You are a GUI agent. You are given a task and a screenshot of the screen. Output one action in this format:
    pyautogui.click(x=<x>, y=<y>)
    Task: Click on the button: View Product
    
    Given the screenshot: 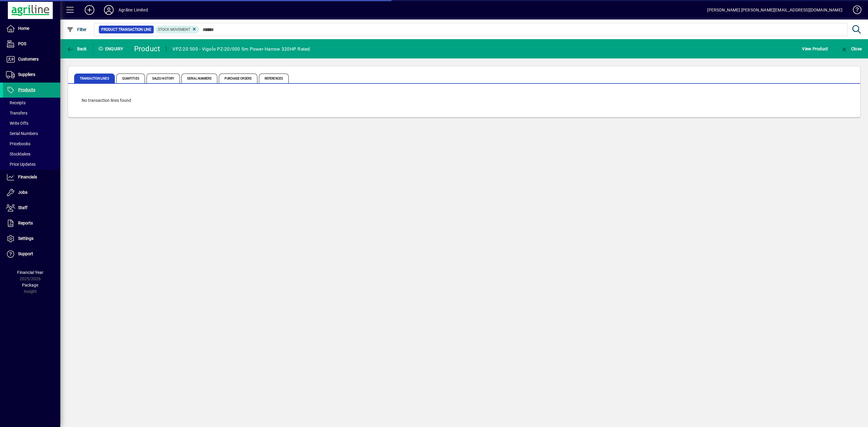 What is the action you would take?
    pyautogui.click(x=815, y=49)
    